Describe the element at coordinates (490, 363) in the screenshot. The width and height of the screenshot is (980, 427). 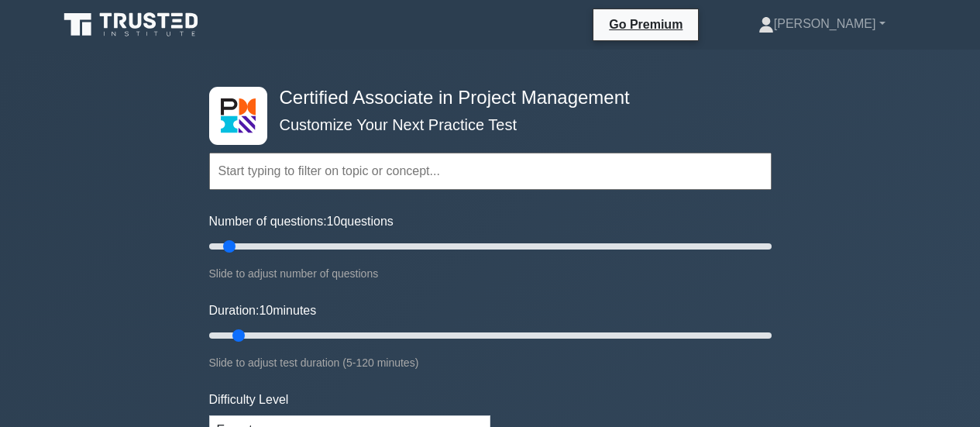
I see `div: Slide to adjust test duration (5-120 minutes)` at that location.